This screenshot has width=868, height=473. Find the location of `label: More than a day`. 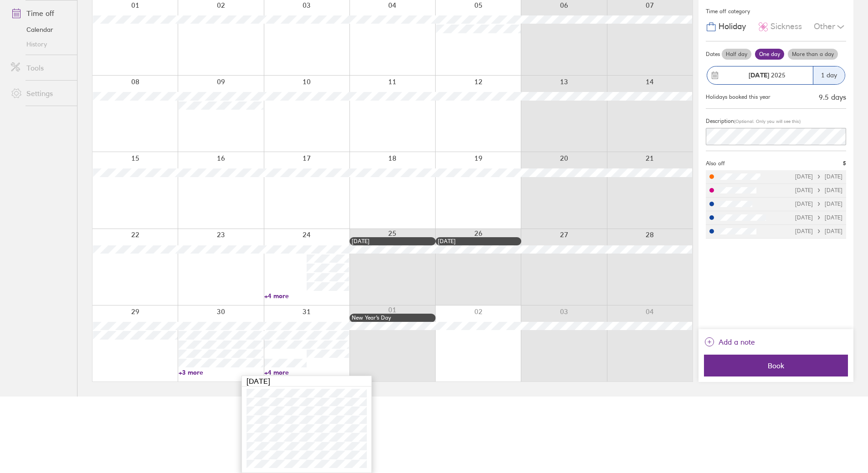

label: More than a day is located at coordinates (812, 54).